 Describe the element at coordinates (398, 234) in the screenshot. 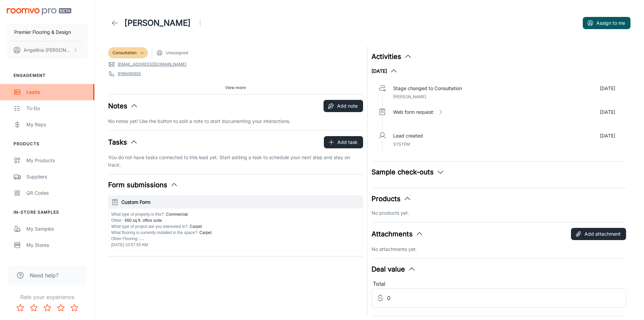

I see `button: Attachments` at that location.